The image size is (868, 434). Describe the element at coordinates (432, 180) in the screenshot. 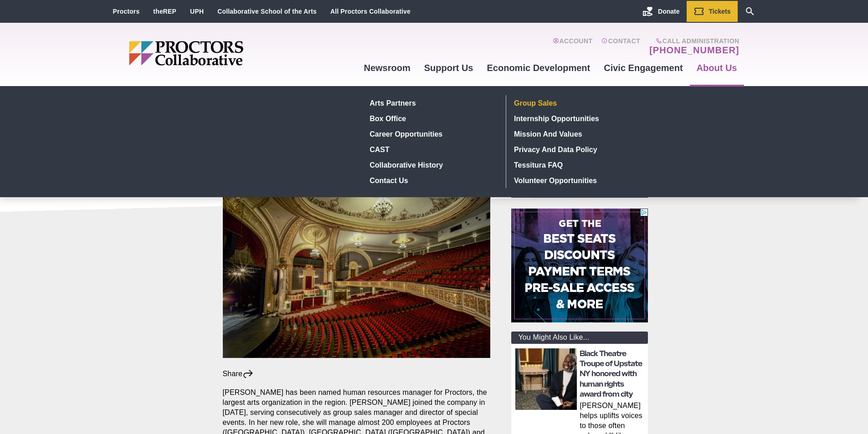

I see `a: Contact Us` at that location.